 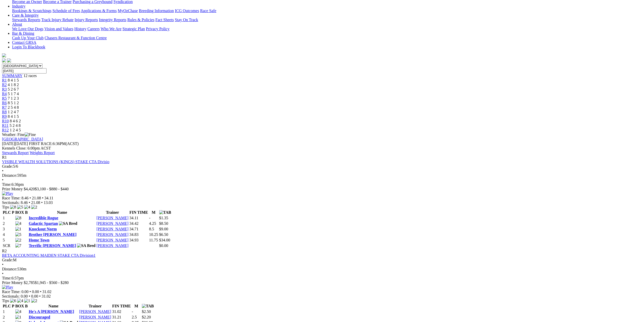 What do you see at coordinates (134, 317) in the screenshot?
I see `text: 2.5` at bounding box center [134, 317].